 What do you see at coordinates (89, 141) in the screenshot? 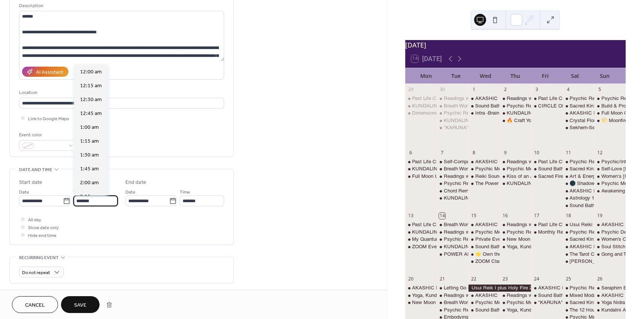
I see `span: 1:15 am` at bounding box center [89, 141].